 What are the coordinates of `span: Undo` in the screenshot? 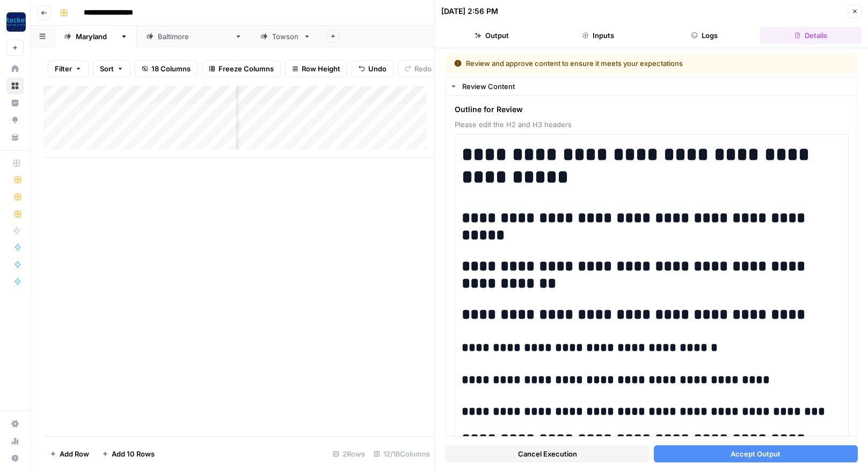 It's located at (377, 68).